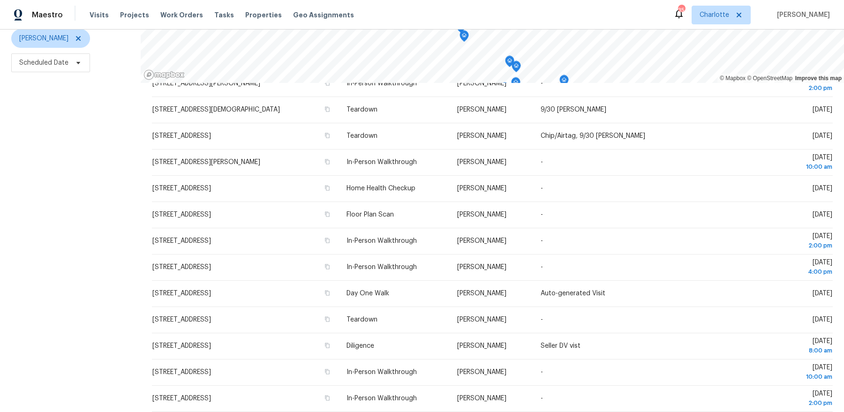 This screenshot has width=844, height=412. I want to click on span: Maestro, so click(47, 15).